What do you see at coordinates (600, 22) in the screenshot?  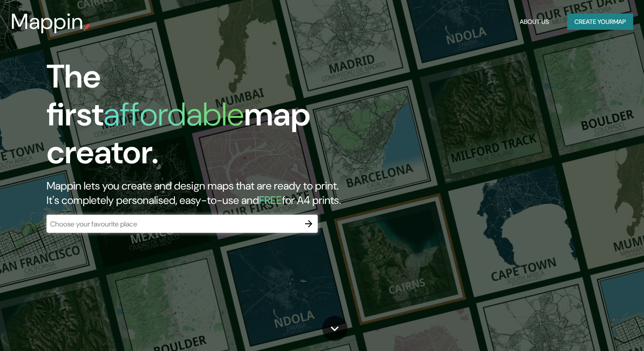 I see `button: Create yourmap` at bounding box center [600, 22].